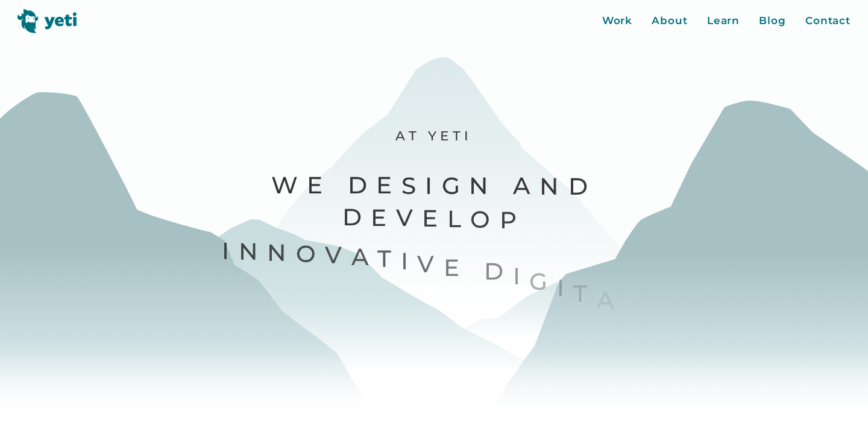  I want to click on span: I, so click(230, 251).